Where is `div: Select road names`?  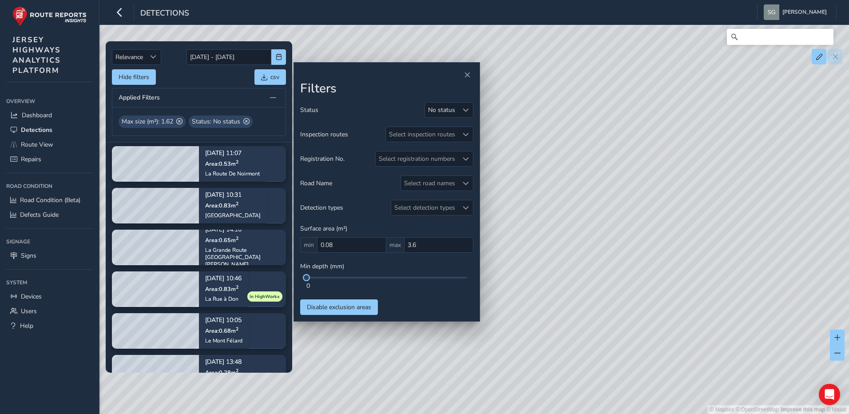
div: Select road names is located at coordinates (429, 183).